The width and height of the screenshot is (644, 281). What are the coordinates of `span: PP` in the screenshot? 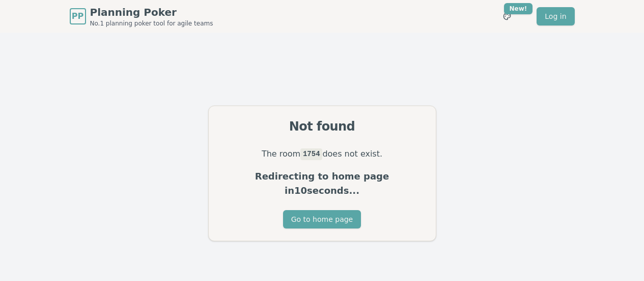 It's located at (77, 16).